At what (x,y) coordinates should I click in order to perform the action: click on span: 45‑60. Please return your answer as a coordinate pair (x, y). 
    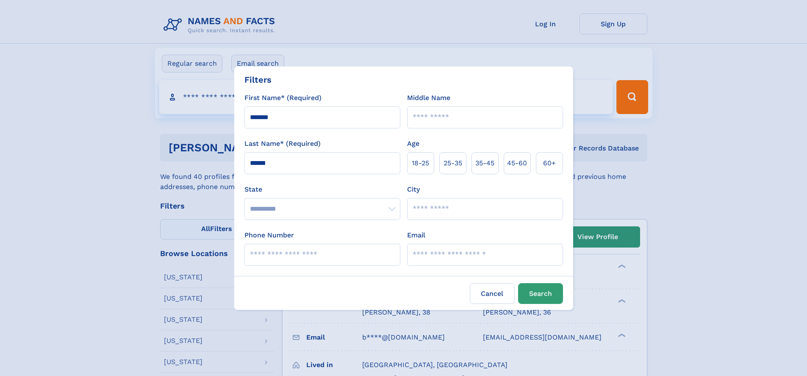
    Looking at the image, I should click on (517, 163).